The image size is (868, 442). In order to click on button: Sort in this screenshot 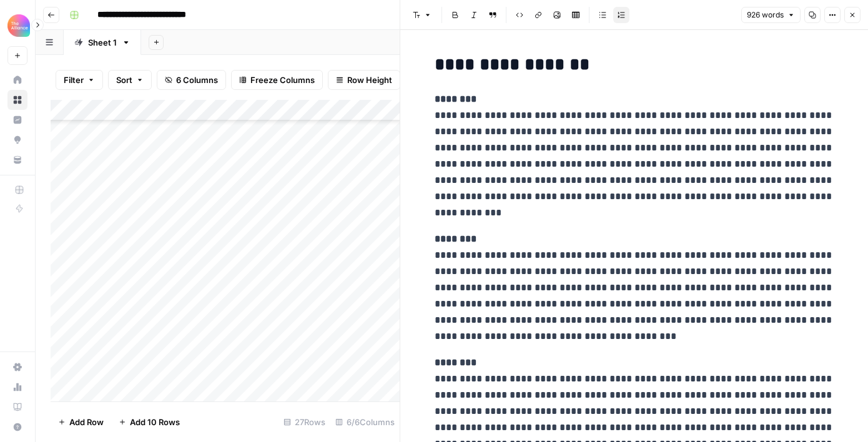, I will do `click(130, 80)`.